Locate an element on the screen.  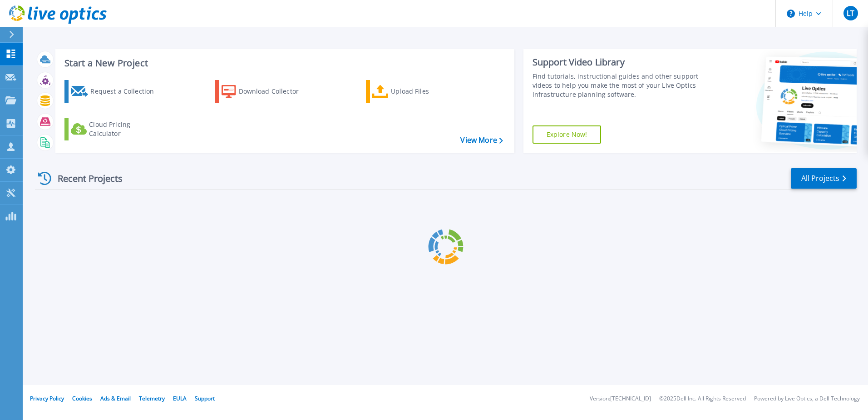
div: Request a Collection is located at coordinates (127, 91).